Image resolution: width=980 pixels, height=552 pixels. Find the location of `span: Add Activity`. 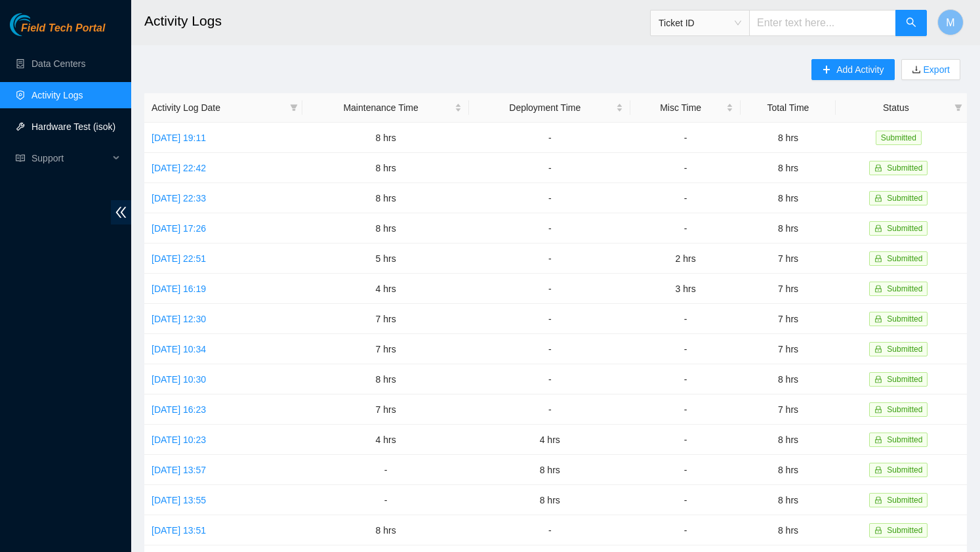

span: Add Activity is located at coordinates (860, 69).